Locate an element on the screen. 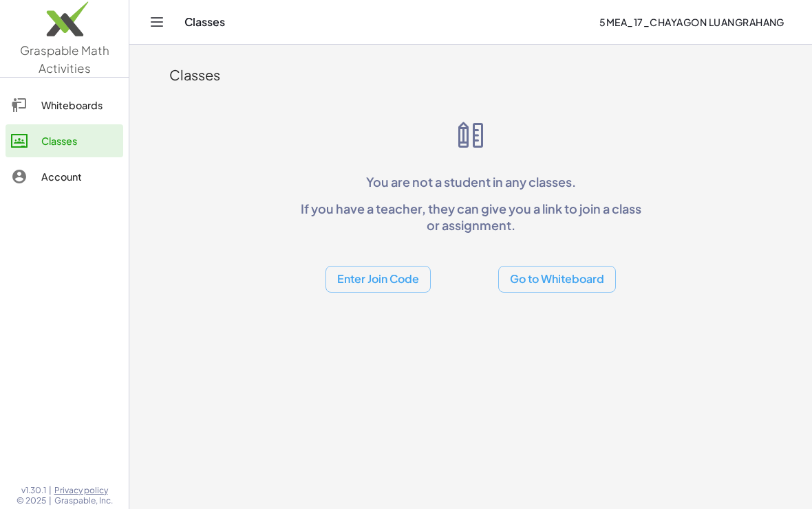 The width and height of the screenshot is (812, 509). button: 5MEA_17_Chayagon Luangrahang is located at coordinates (692, 22).